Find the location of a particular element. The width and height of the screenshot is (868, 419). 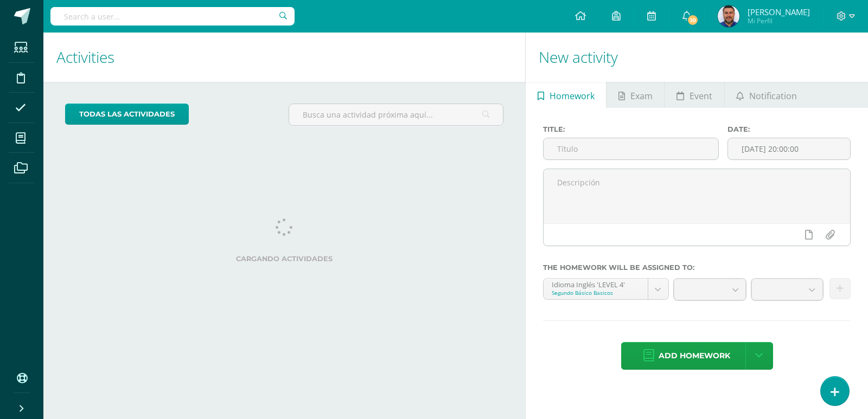

span: Notification is located at coordinates (773, 96).